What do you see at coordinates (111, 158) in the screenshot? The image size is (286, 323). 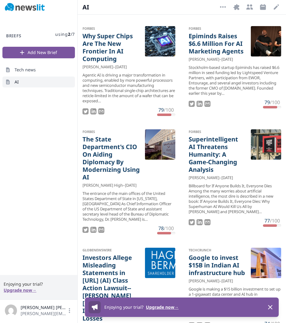 I see `a: The State Department's CIO On Aiding Diplomacy By Modernizing Using AI` at bounding box center [111, 158].